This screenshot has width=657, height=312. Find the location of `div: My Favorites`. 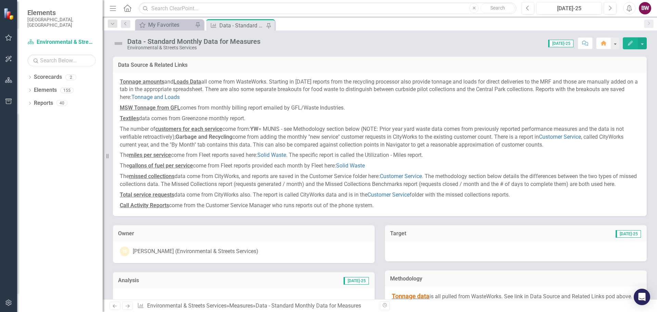

div: My Favorites is located at coordinates (171, 25).